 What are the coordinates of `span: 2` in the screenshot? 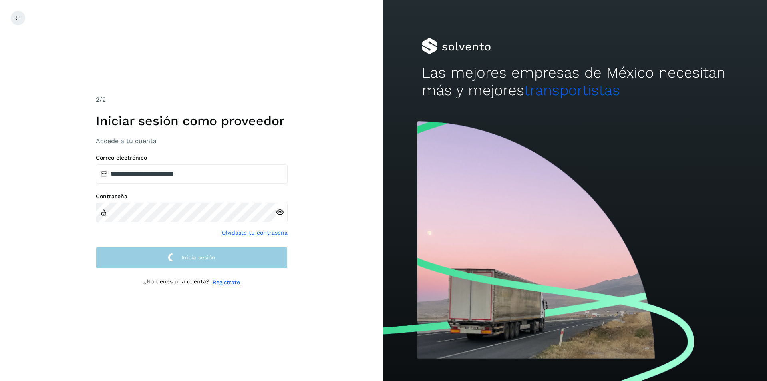 It's located at (98, 99).